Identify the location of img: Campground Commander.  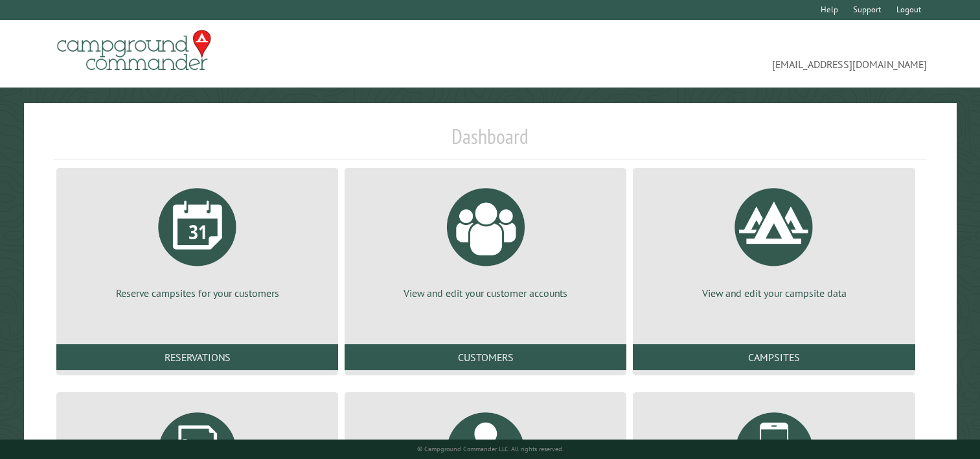
(134, 51).